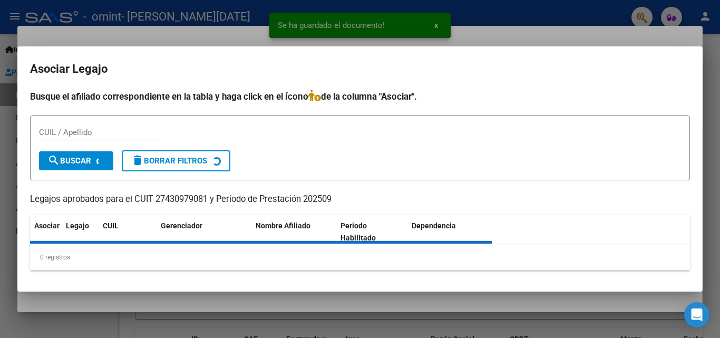 The image size is (720, 338). I want to click on span: CUIL, so click(111, 226).